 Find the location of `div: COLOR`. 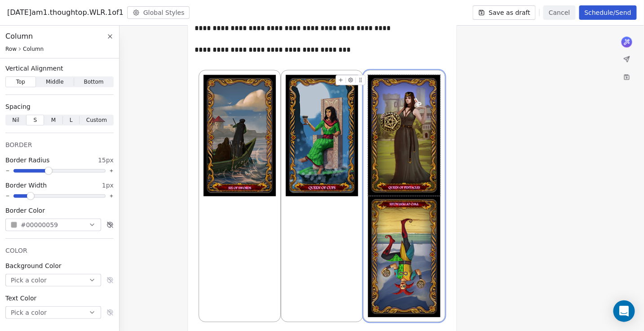

div: COLOR is located at coordinates (59, 250).